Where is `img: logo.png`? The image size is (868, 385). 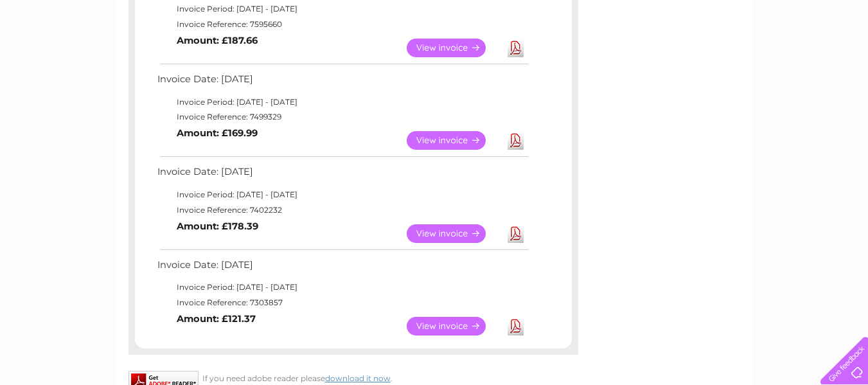
img: logo.png is located at coordinates (63, 53).